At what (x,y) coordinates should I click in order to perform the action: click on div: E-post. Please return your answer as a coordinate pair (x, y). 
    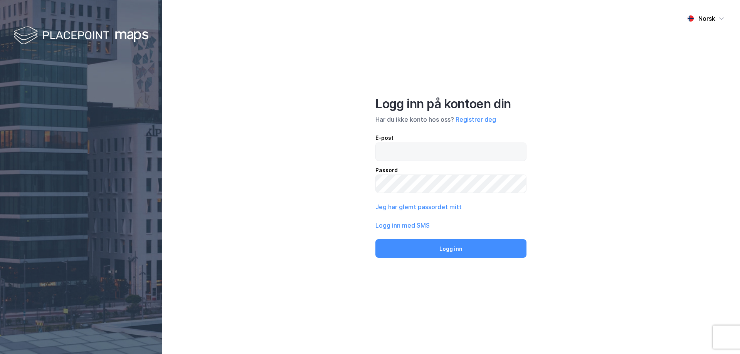
    Looking at the image, I should click on (451, 138).